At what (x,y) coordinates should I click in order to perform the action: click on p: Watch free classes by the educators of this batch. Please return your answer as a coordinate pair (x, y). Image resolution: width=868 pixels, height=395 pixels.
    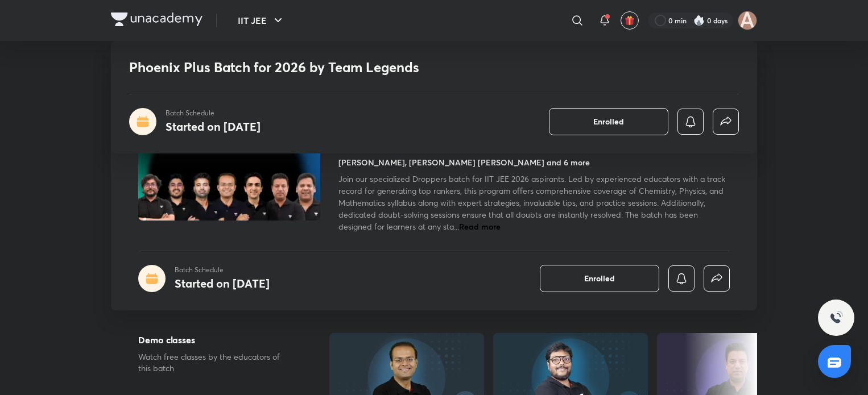
    Looking at the image, I should click on (216, 362).